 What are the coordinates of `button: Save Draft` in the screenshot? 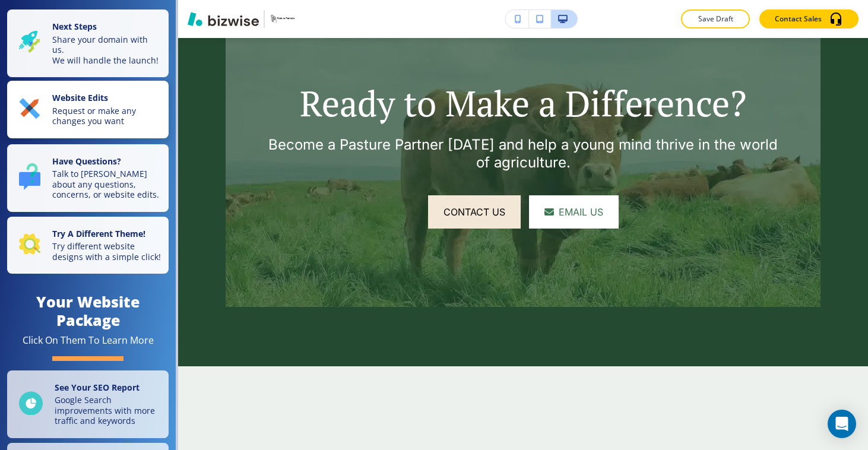 It's located at (715, 19).